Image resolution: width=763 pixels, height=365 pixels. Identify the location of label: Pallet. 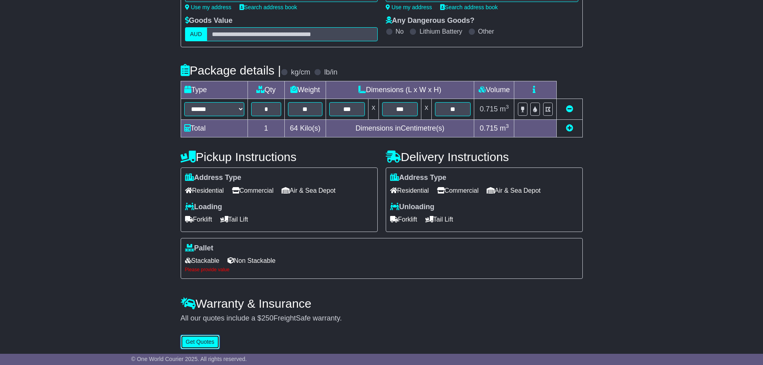
(199, 248).